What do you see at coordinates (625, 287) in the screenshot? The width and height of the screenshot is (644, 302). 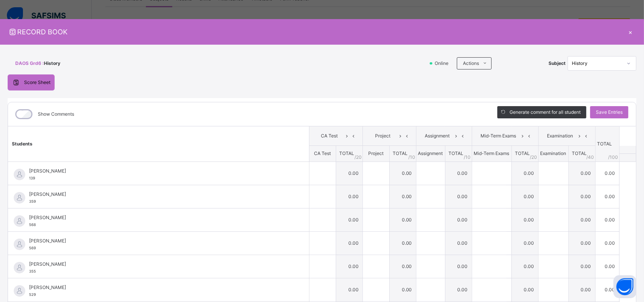 I see `button: Open asap` at bounding box center [625, 287].